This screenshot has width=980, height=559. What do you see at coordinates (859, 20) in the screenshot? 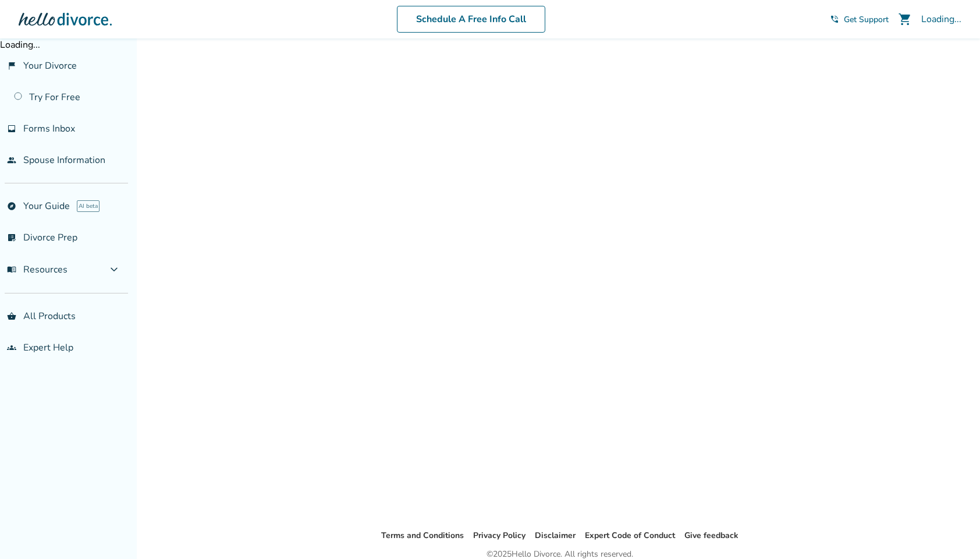
I see `a: phone_in_talkGet Support` at bounding box center [859, 20].